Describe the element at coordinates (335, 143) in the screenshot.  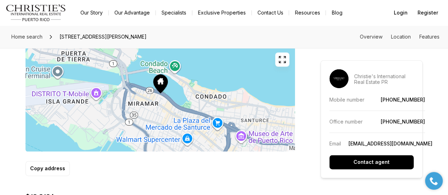
I see `p: Email` at that location.